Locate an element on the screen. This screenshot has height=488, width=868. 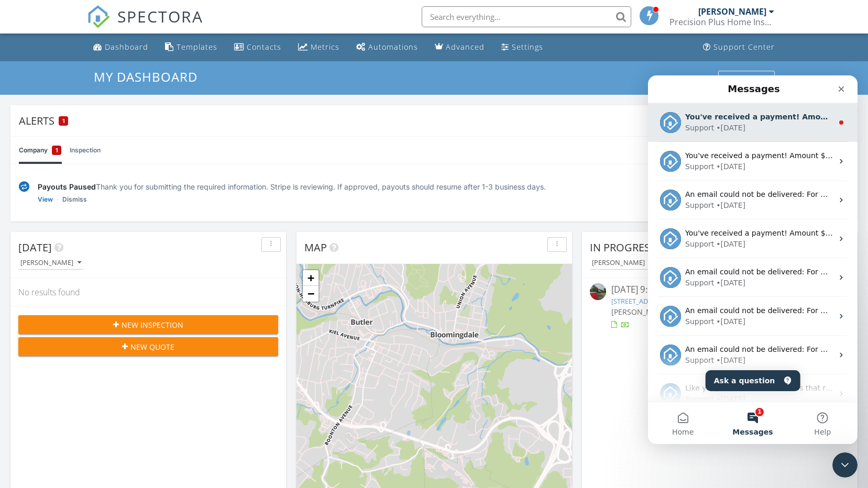
a: SPECTORA is located at coordinates (145, 25).